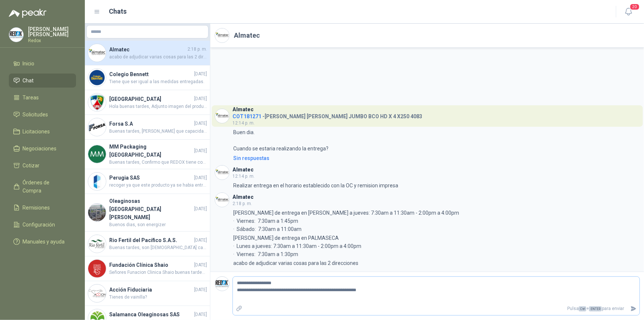 The image size is (644, 320). Describe the element at coordinates (239, 308) in the screenshot. I see `label: Adjuntar archivos` at that location.